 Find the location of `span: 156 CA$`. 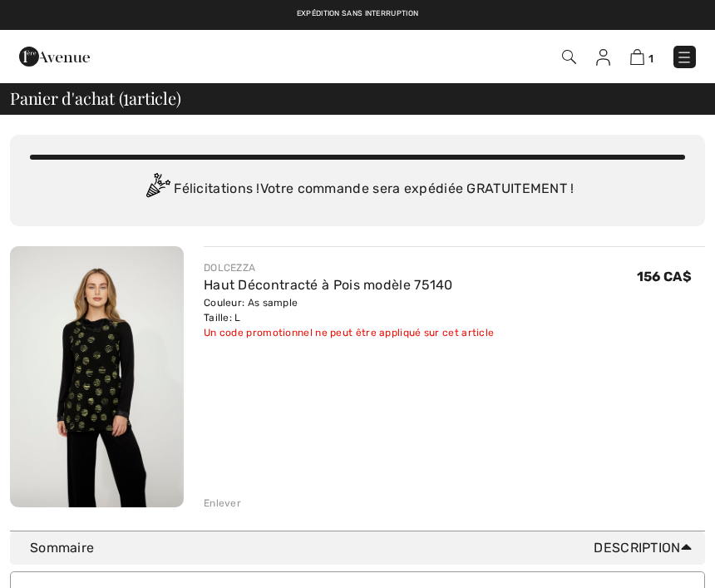

span: 156 CA$ is located at coordinates (664, 276).